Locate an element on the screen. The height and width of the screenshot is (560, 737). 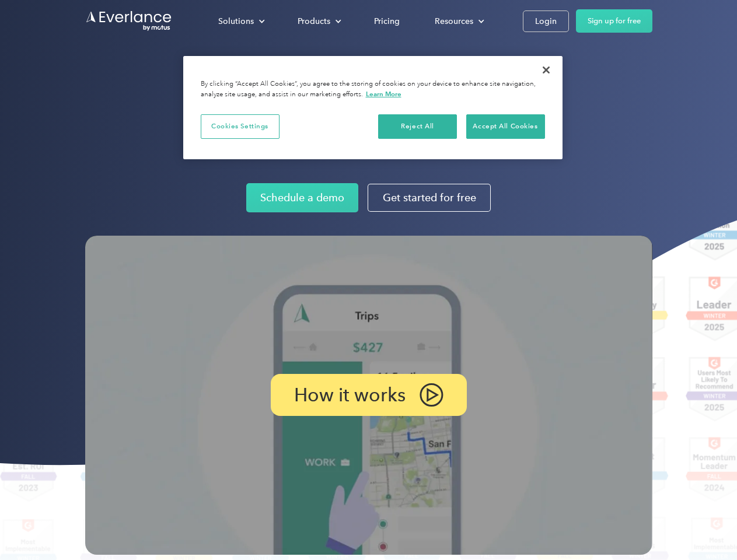
a: Get started for free is located at coordinates (429, 198).